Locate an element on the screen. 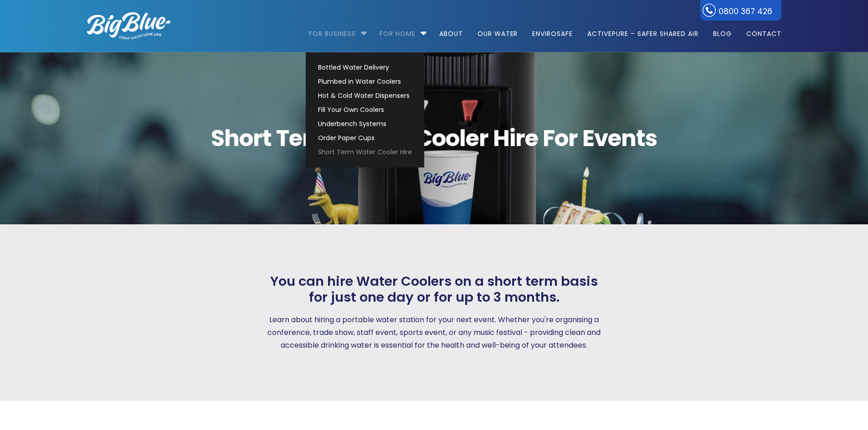 The image size is (868, 430). span: You can hire Water Coolers on a short term basis for just one day or for up to 3 months. is located at coordinates (434, 290).